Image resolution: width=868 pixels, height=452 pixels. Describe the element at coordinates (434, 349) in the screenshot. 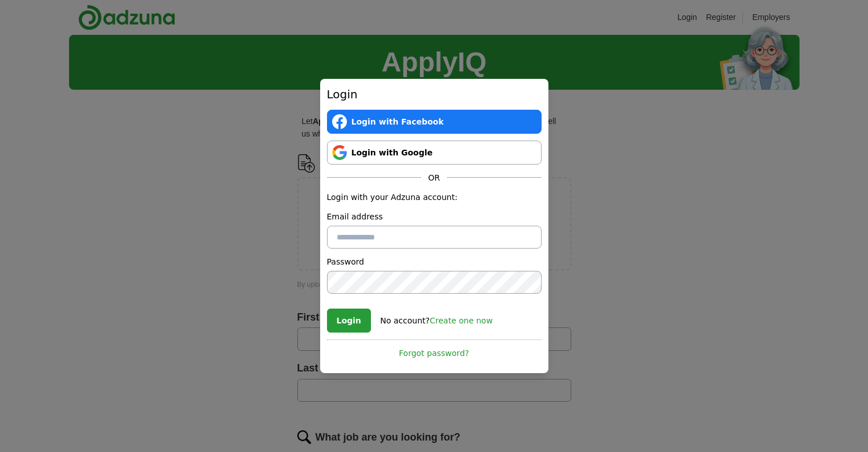

I see `a: Forgot password?` at that location.